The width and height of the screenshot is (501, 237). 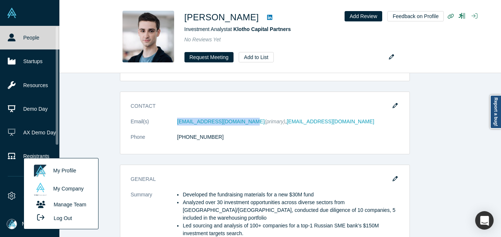 What do you see at coordinates (262, 29) in the screenshot?
I see `span: Klotho Capital Partners` at bounding box center [262, 29].